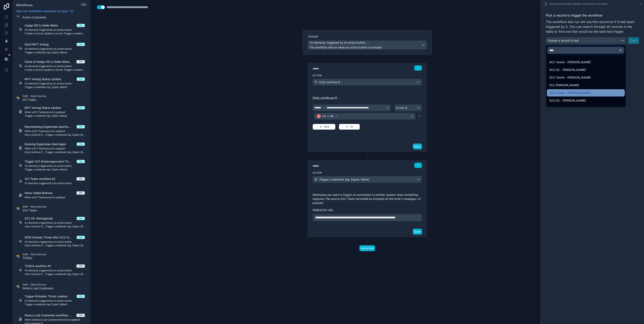  Describe the element at coordinates (328, 116) in the screenshot. I see `span: PV + HP` at that location.